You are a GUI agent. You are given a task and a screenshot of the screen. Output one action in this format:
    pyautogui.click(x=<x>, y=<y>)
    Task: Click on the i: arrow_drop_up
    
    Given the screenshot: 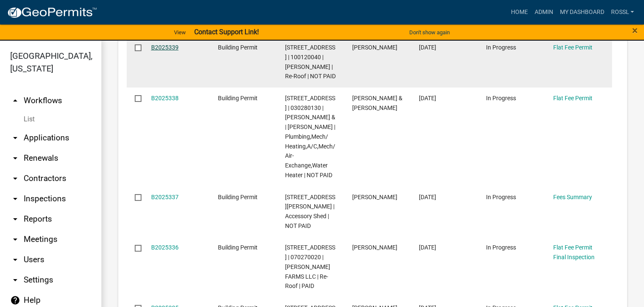 What is the action you would take?
    pyautogui.click(x=15, y=101)
    